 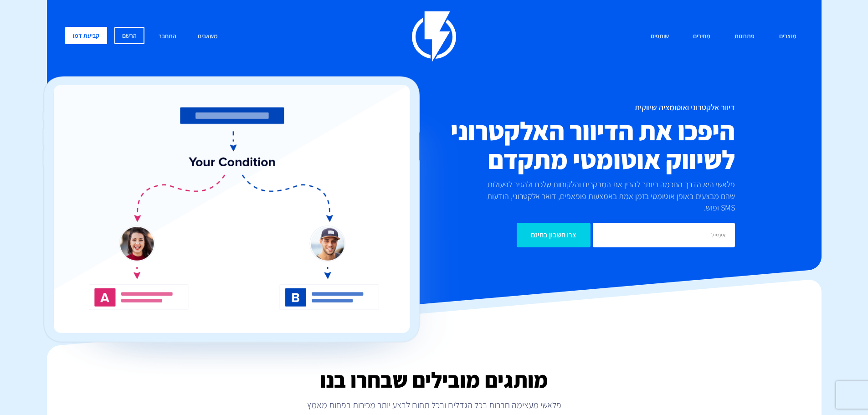 I want to click on a: מחירים, so click(x=702, y=37).